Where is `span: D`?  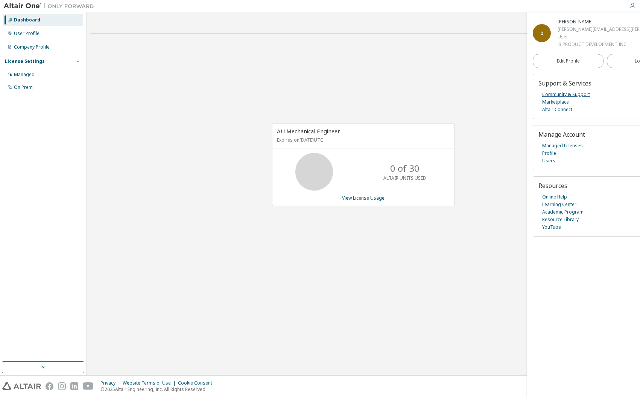 span: D is located at coordinates (542, 33).